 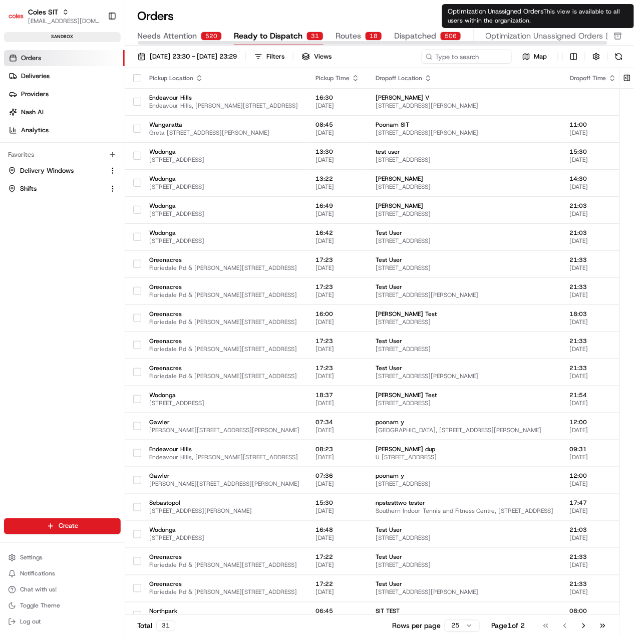 I want to click on span: Northpark, so click(x=224, y=612).